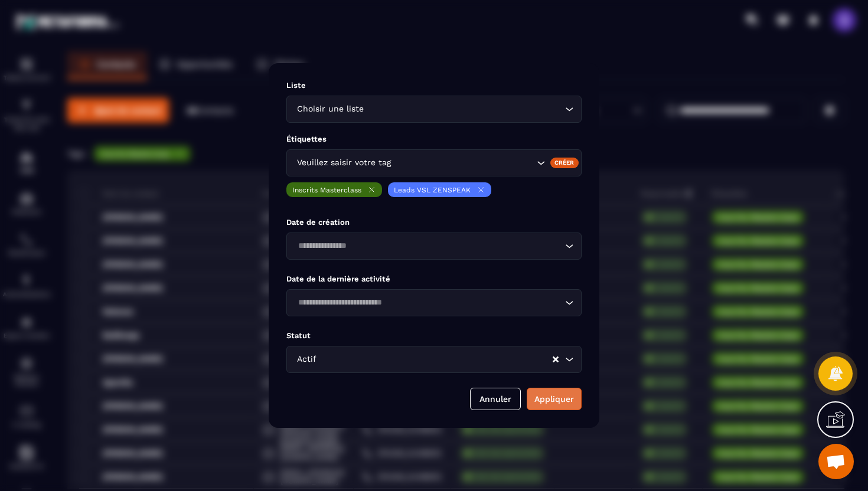 This screenshot has width=868, height=491. Describe the element at coordinates (556, 359) in the screenshot. I see `button: Clear Selected` at that location.